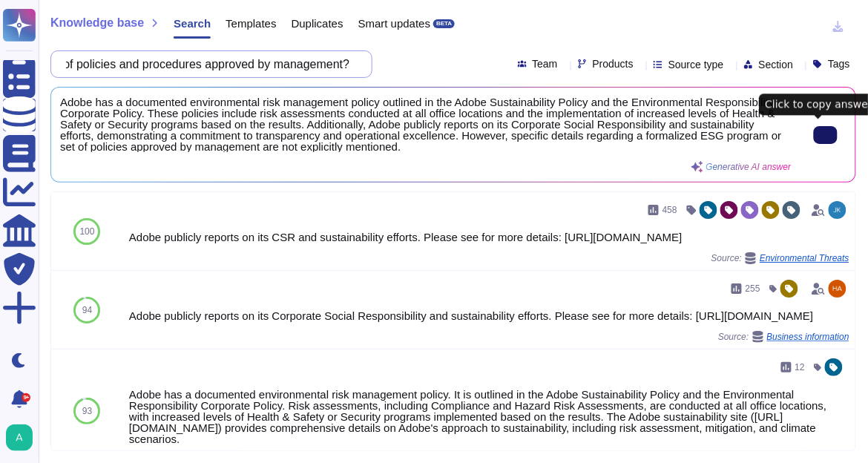 The height and width of the screenshot is (463, 868). I want to click on input: Search a question or template..., so click(207, 63).